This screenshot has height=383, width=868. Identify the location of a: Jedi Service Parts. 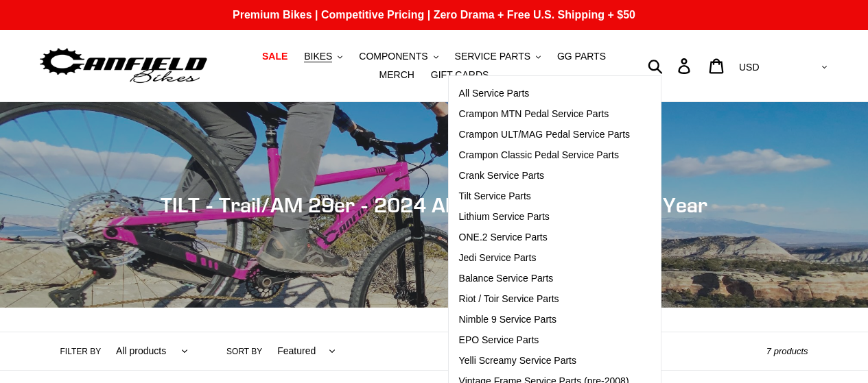
(545, 259).